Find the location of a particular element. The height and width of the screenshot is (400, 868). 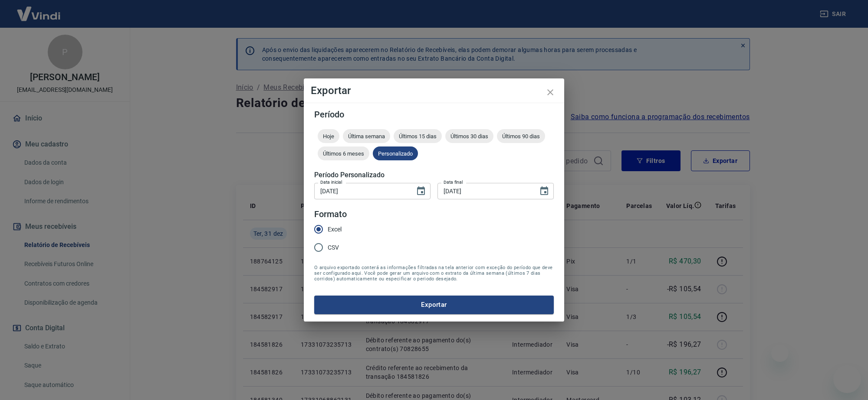

div: Última semana is located at coordinates (367, 136).